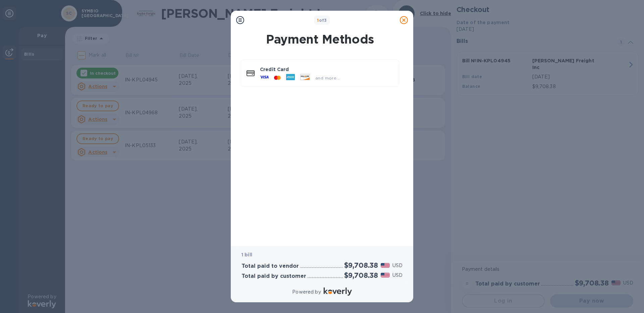 The height and width of the screenshot is (313, 644). I want to click on p: Powered by, so click(306, 292).